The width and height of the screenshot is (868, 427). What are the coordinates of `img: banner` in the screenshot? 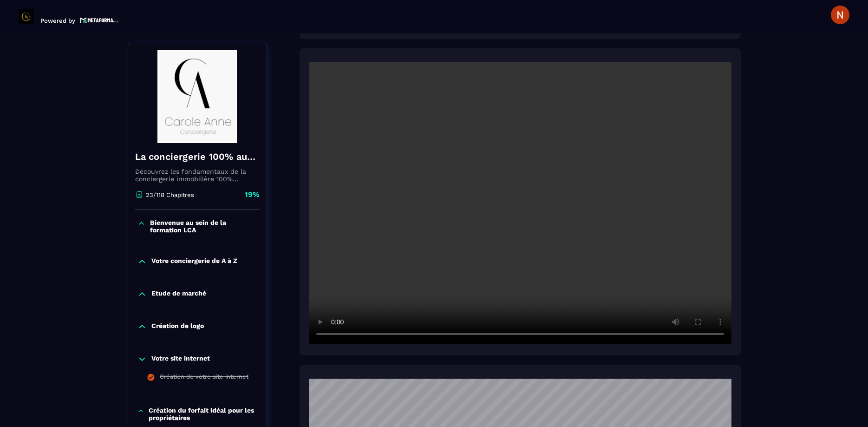 It's located at (197, 96).